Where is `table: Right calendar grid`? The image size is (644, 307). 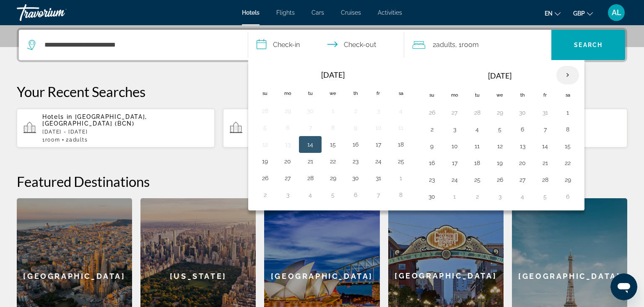 table: Right calendar grid is located at coordinates (500, 135).